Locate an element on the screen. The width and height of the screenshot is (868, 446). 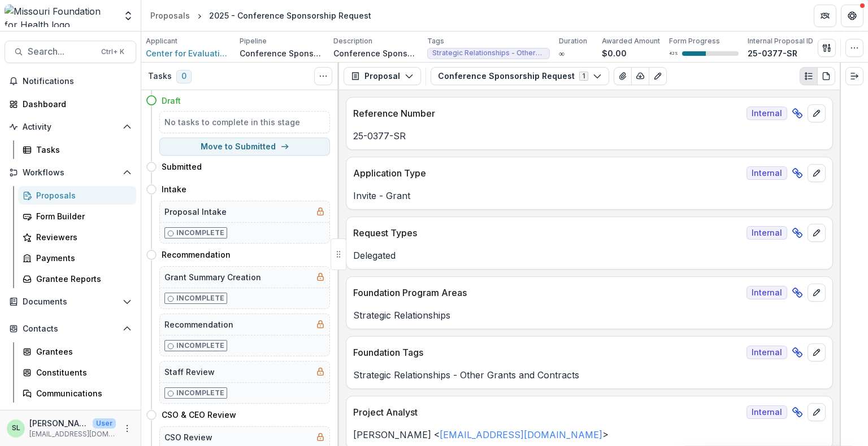
h4: Submitted is located at coordinates (181, 166).